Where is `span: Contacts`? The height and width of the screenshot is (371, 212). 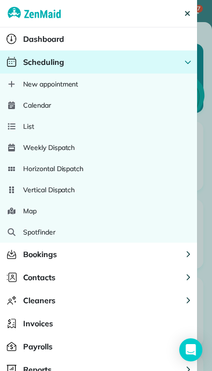 span: Contacts is located at coordinates (39, 278).